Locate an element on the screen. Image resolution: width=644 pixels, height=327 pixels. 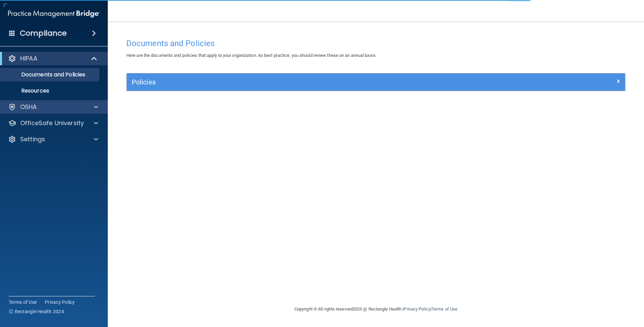
h4: Documents and Policies is located at coordinates (376, 43).